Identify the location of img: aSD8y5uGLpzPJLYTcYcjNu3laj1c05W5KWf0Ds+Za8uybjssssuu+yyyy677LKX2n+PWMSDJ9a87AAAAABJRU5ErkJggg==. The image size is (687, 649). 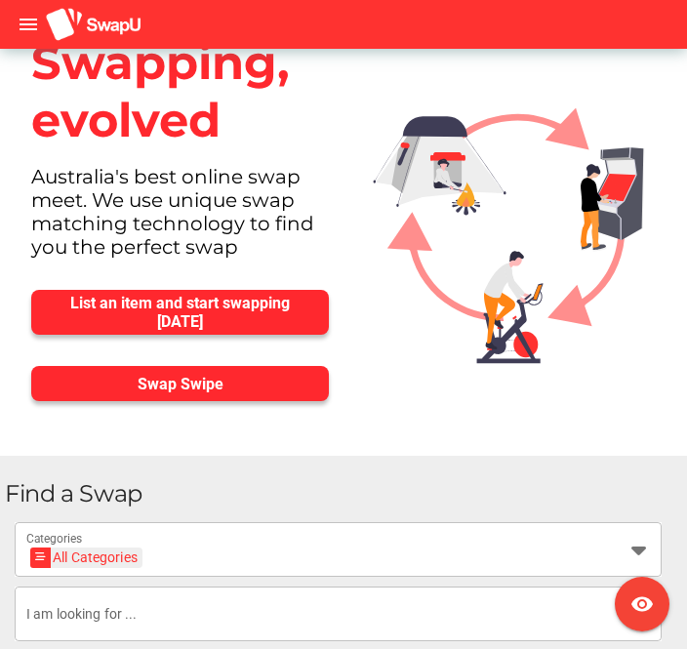
(94, 24).